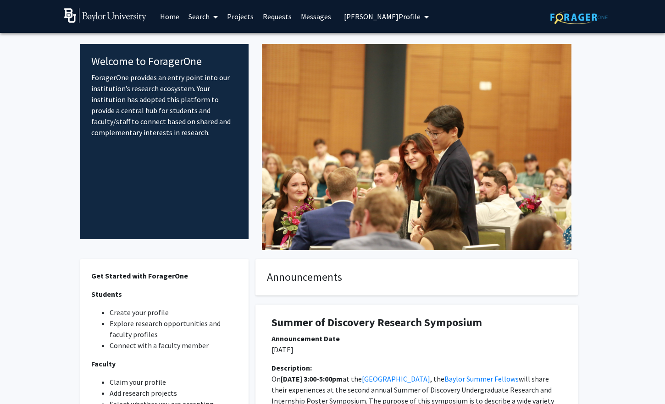 This screenshot has height=404, width=665. What do you see at coordinates (416, 323) in the screenshot?
I see `h1: Summer of Discovery Research Symposium` at bounding box center [416, 323].